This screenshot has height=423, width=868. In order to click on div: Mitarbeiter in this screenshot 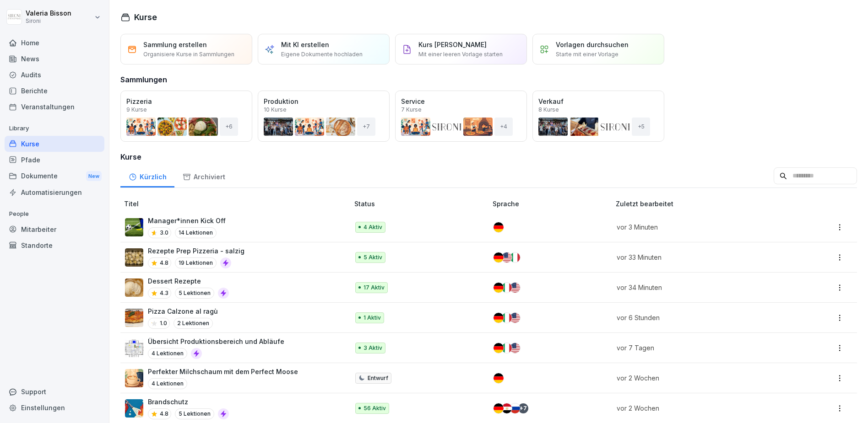, I will do `click(55, 229)`.